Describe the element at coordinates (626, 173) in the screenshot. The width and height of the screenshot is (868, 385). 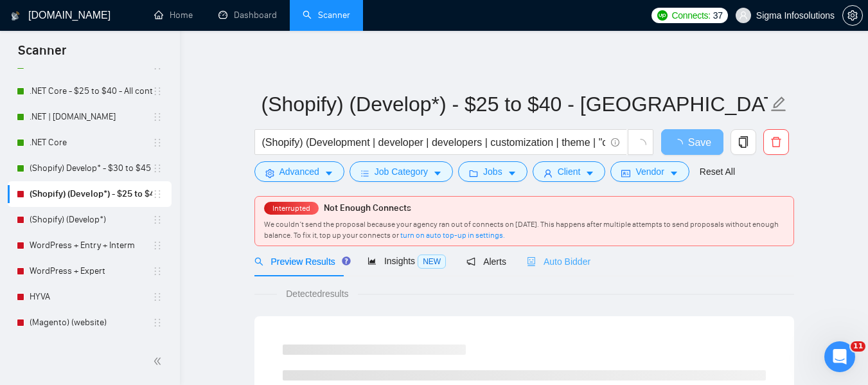
I see `span: idcard` at that location.